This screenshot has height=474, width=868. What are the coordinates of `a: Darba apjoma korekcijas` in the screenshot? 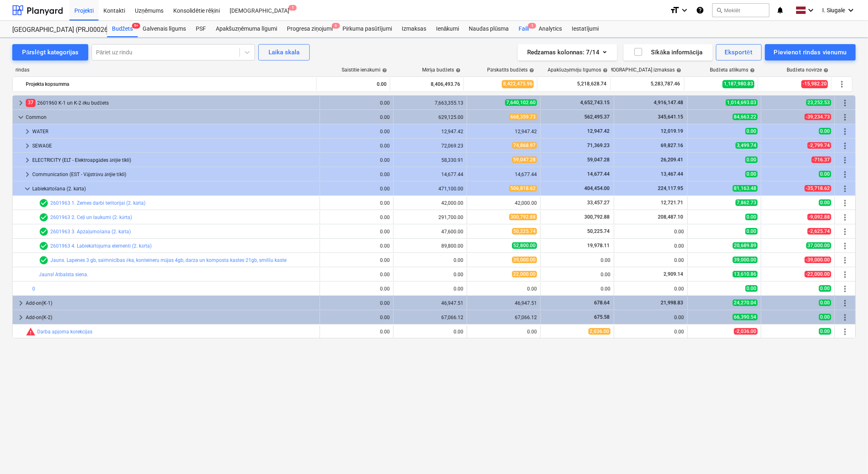 It's located at (65, 332).